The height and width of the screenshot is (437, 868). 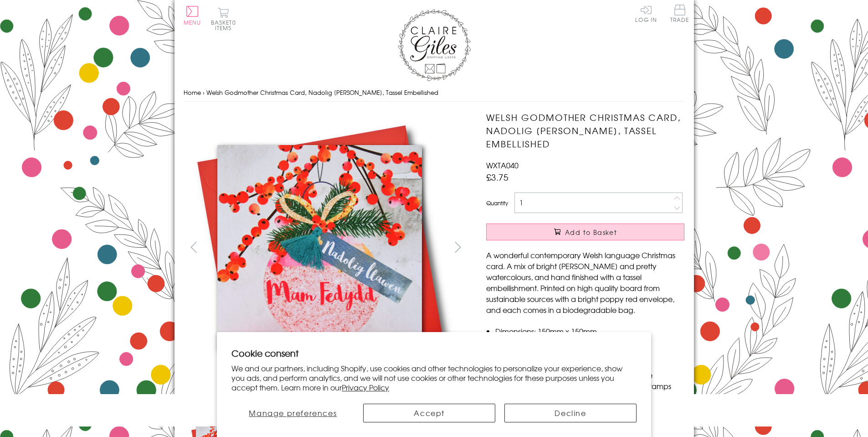 What do you see at coordinates (226, 25) in the screenshot?
I see `span: 0 items` at bounding box center [226, 25].